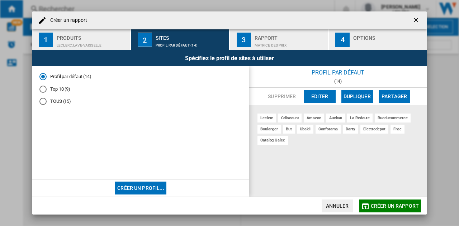 Image resolution: width=459 pixels, height=226 pixels. What do you see at coordinates (397, 129) in the screenshot?
I see `div: fnac` at bounding box center [397, 129].